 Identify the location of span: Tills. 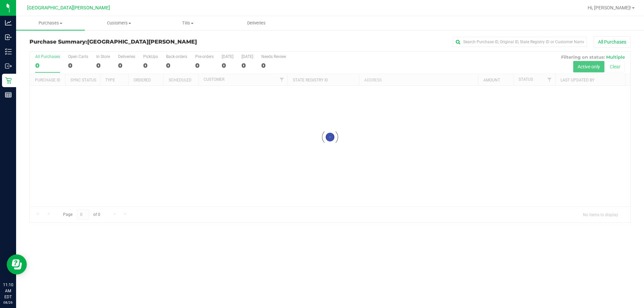
(188, 23).